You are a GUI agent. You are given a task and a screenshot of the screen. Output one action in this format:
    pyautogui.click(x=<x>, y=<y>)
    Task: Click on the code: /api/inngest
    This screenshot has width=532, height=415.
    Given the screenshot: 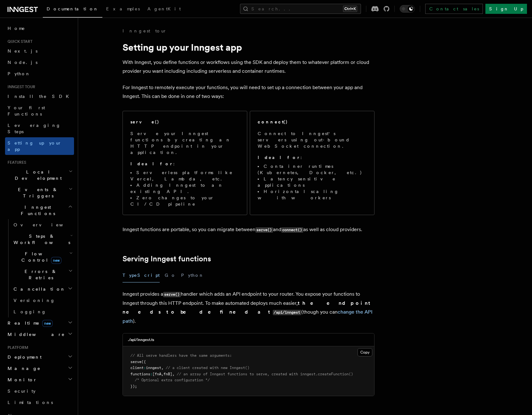 What is the action you would take?
    pyautogui.click(x=287, y=312)
    